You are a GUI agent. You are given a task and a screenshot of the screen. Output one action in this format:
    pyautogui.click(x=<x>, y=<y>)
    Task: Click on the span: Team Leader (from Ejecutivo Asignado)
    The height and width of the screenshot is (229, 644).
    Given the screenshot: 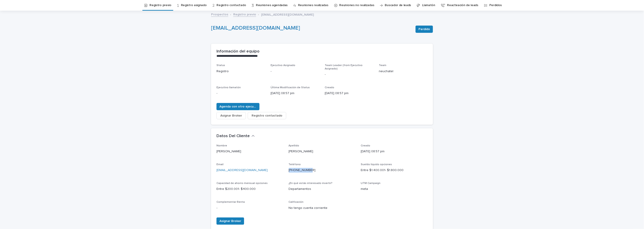 What is the action you would take?
    pyautogui.click(x=344, y=67)
    